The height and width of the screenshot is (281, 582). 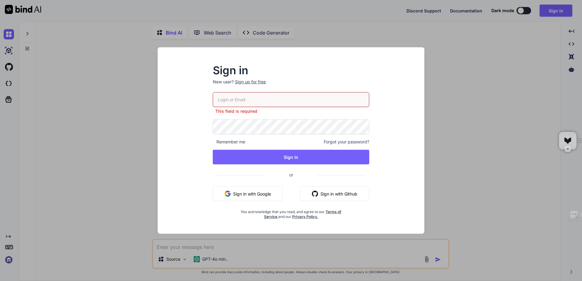 What do you see at coordinates (305, 216) in the screenshot?
I see `a: Privacy Policy.` at bounding box center [305, 216].